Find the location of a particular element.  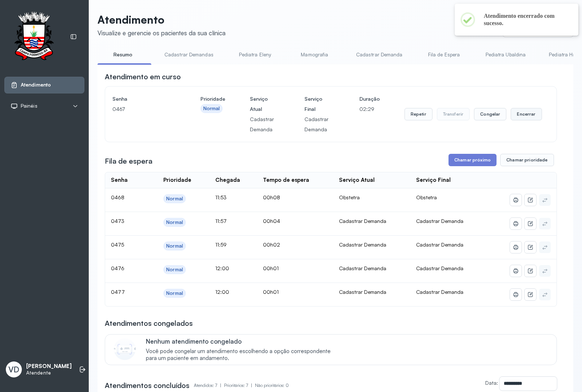

h4: Senha is located at coordinates (144, 99).